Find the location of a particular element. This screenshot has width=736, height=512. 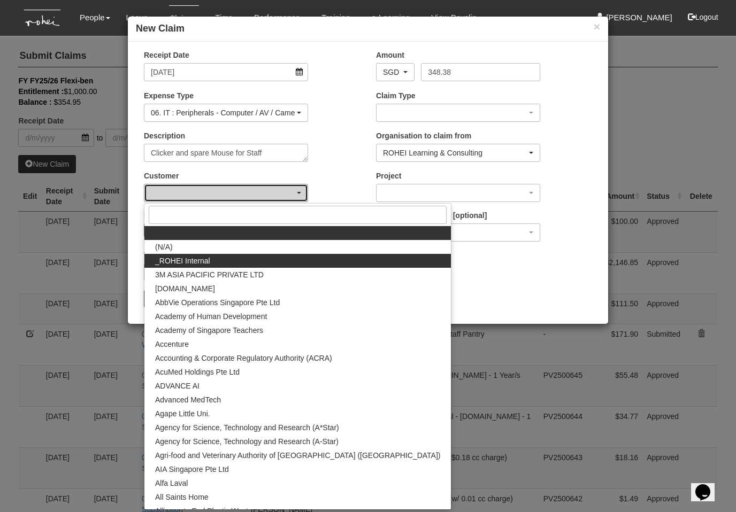

span: Alfa Laval is located at coordinates (171, 483).